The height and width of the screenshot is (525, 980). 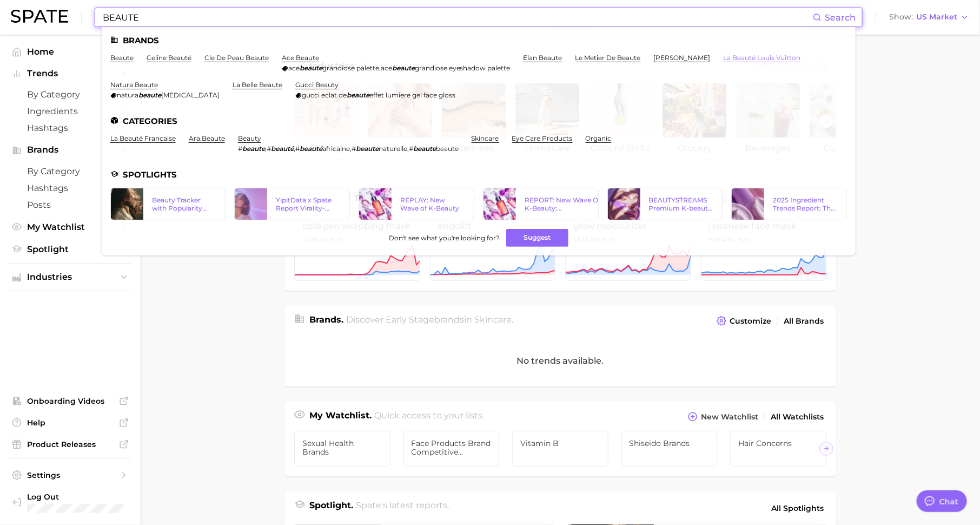 What do you see at coordinates (730, 417) in the screenshot?
I see `span: New Watchlist` at bounding box center [730, 417].